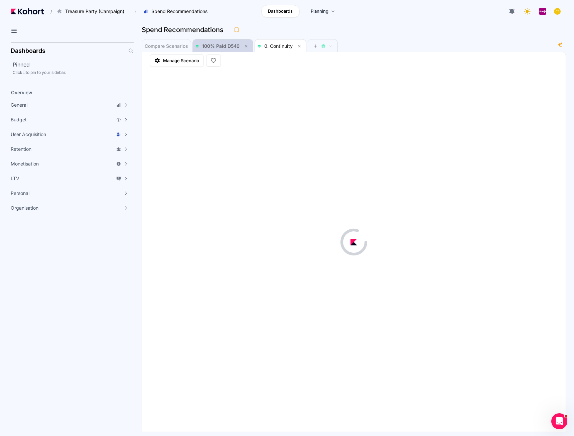 Image resolution: width=574 pixels, height=436 pixels. I want to click on a: Planning, so click(323, 11).